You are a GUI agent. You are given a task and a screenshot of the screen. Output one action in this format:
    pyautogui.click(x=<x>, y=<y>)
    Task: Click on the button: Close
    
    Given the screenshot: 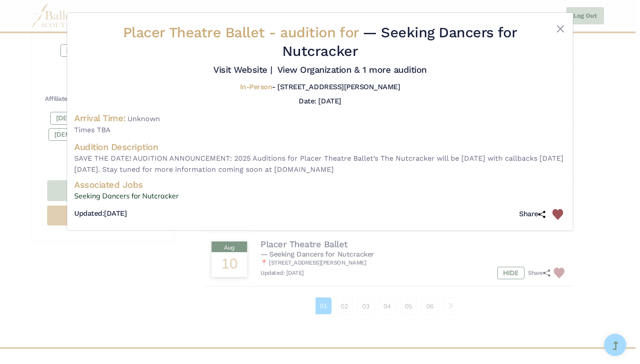 What is the action you would take?
    pyautogui.click(x=561, y=29)
    